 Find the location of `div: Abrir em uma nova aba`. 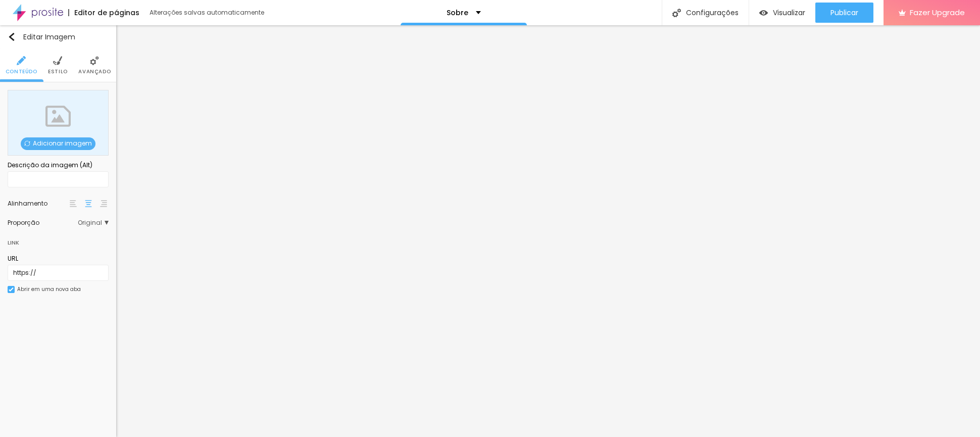

div: Abrir em uma nova aba is located at coordinates (49, 289).